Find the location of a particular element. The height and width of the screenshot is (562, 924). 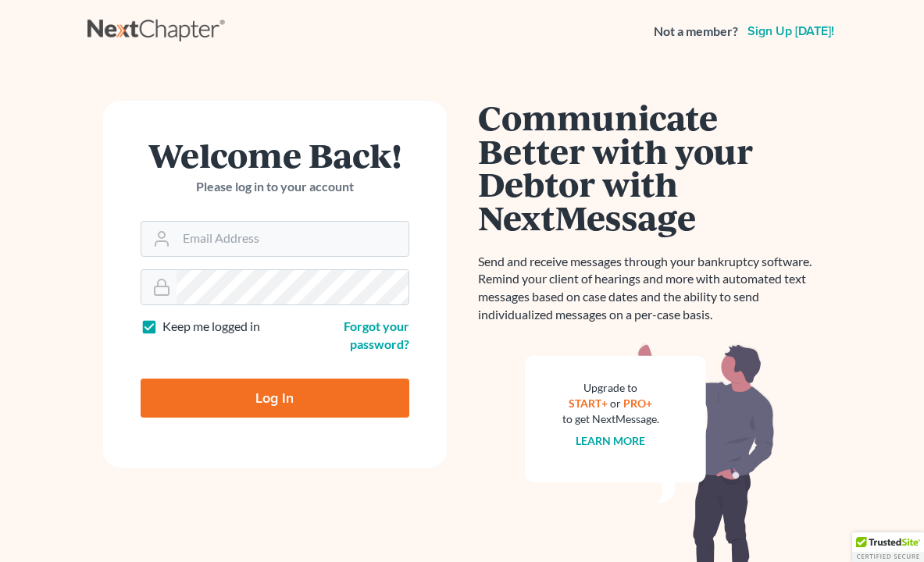

strong: Not a member? is located at coordinates (696, 32).